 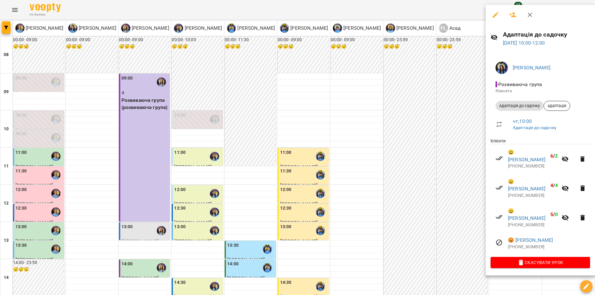 What do you see at coordinates (546, 34) in the screenshot?
I see `h6: Адаптація до садочку` at bounding box center [546, 34].